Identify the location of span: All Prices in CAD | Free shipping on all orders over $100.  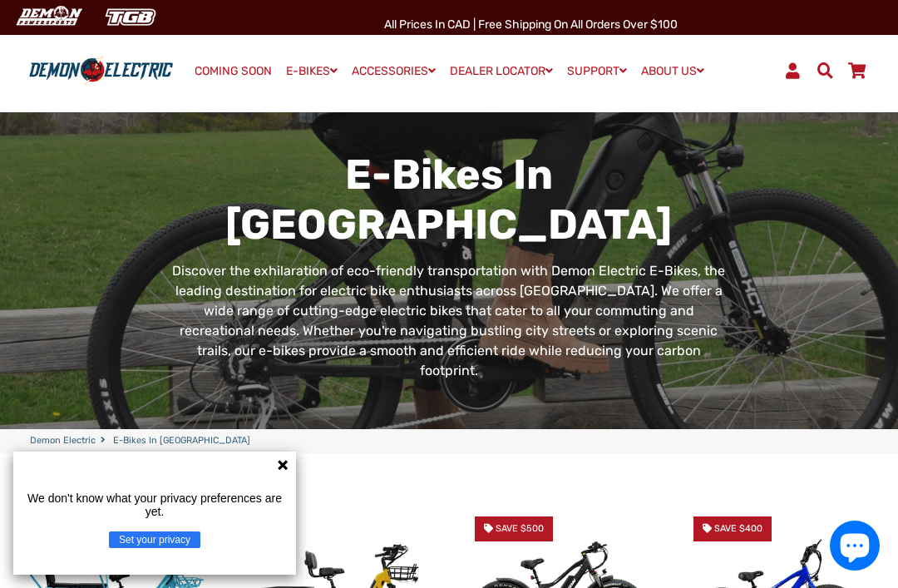
(530, 24).